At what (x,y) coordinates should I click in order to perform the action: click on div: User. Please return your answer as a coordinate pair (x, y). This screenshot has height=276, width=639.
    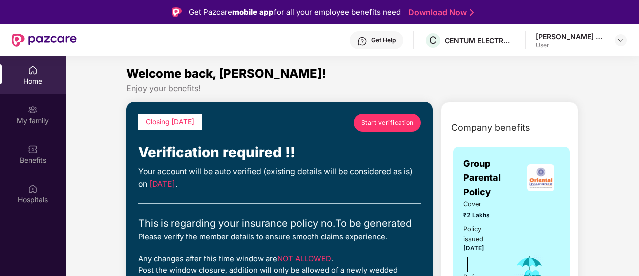
    Looking at the image, I should click on (571, 45).